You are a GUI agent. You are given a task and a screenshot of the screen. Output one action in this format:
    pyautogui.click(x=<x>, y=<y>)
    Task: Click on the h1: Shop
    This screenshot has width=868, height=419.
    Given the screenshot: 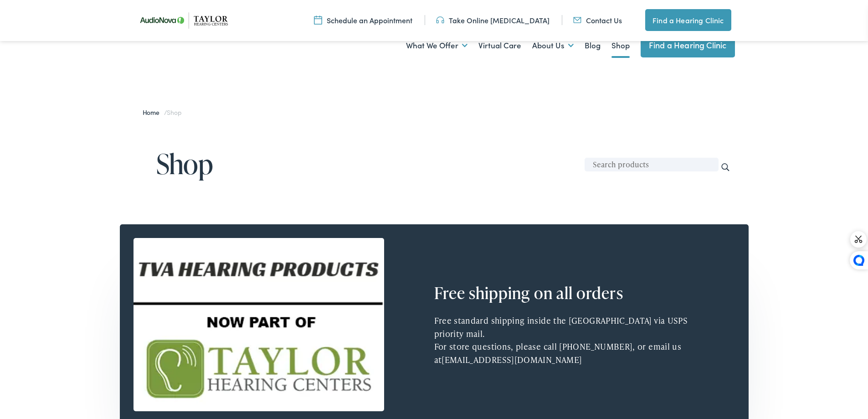 What is the action you would take?
    pyautogui.click(x=446, y=164)
    